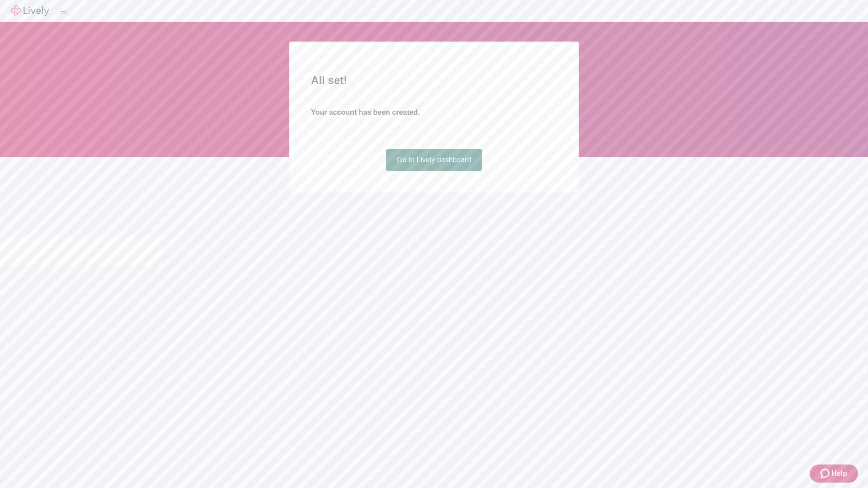 The image size is (868, 488). I want to click on h4: Your account has been created., so click(434, 112).